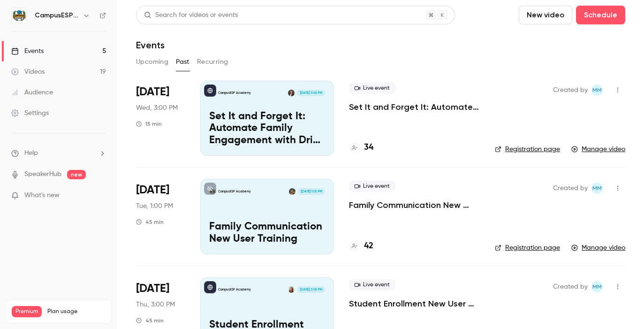 The height and width of the screenshot is (329, 644). Describe the element at coordinates (291, 290) in the screenshot. I see `img: Mairin Matthews` at that location.